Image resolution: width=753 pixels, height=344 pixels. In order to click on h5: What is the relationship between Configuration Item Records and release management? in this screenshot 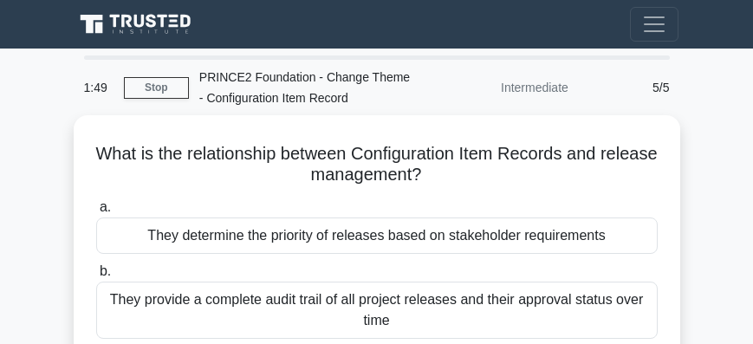, I will do `click(377, 165)`.